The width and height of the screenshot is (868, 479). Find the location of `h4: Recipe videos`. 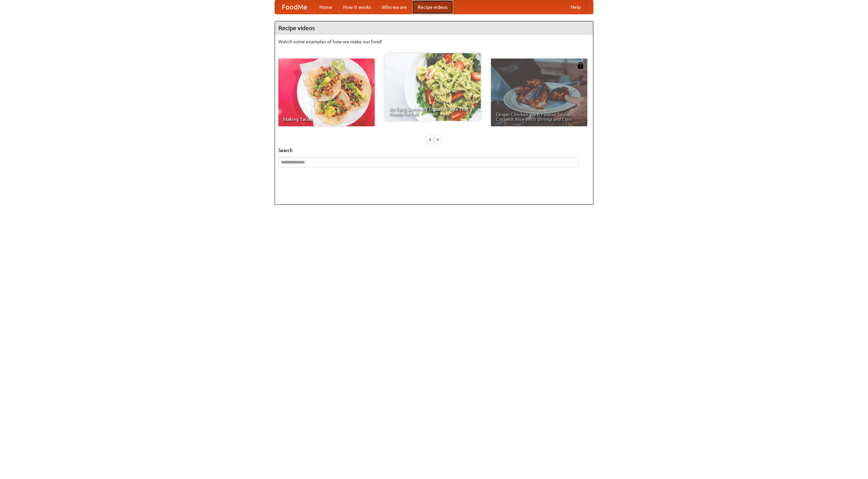

h4: Recipe videos is located at coordinates (434, 28).